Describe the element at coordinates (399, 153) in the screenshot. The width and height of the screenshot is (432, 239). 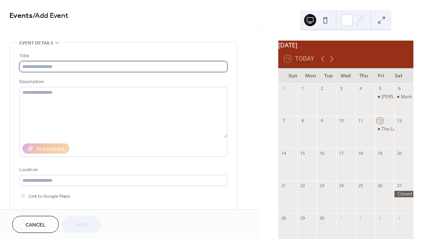
I see `div: 20` at that location.